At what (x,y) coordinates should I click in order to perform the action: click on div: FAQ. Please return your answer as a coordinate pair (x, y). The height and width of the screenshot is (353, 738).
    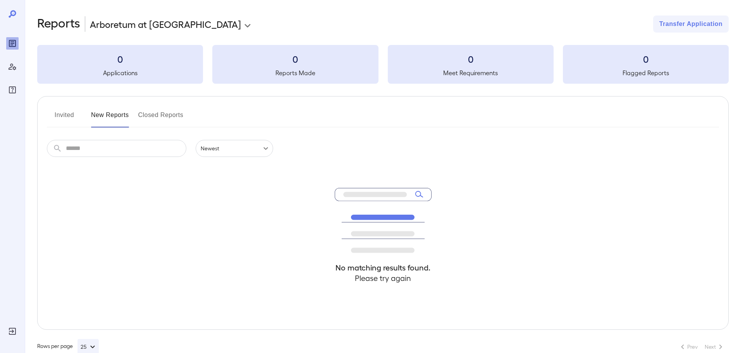
    Looking at the image, I should click on (12, 90).